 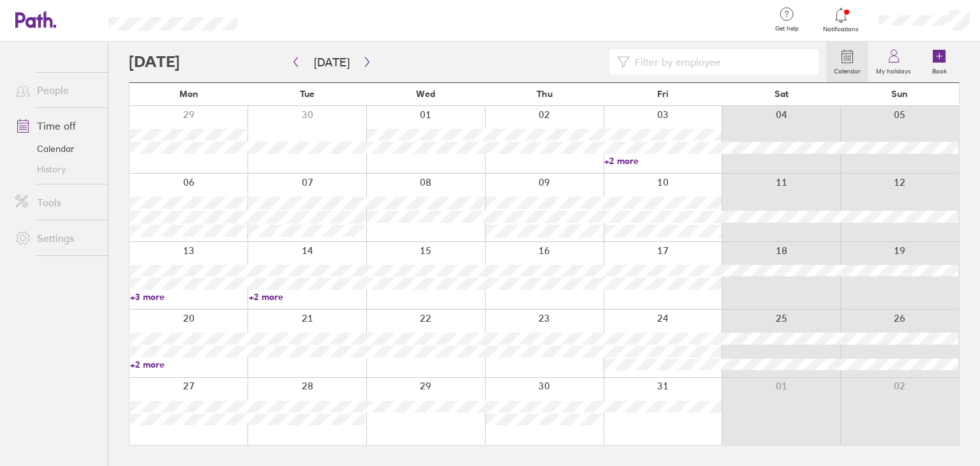 I want to click on span: Mon, so click(x=189, y=94).